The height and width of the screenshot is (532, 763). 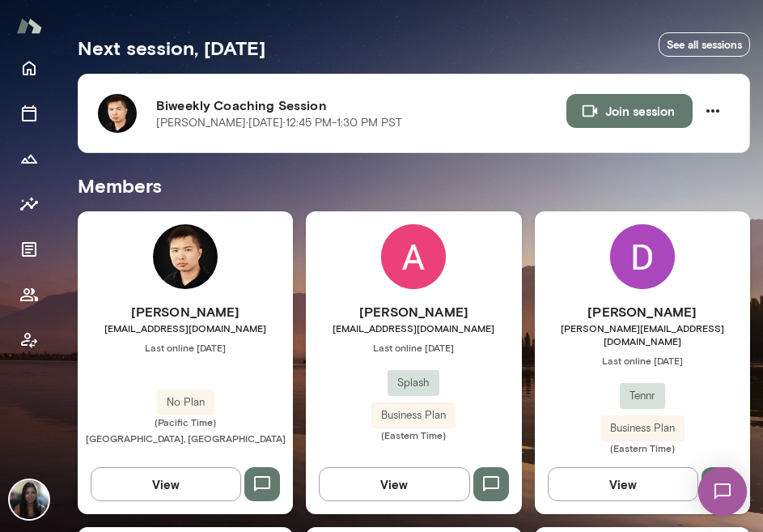 What do you see at coordinates (413, 382) in the screenshot?
I see `span: Splash` at bounding box center [413, 382].